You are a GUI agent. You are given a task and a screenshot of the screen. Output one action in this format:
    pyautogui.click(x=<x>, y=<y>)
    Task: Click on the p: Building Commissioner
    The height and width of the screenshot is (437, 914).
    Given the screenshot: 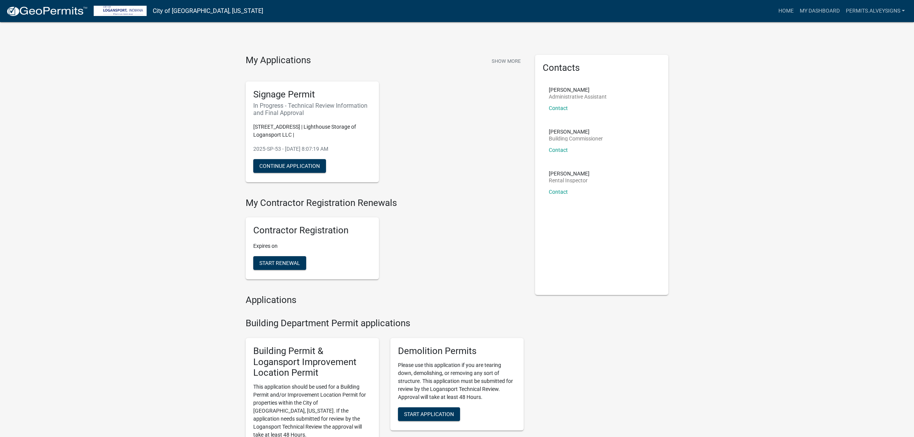 What is the action you would take?
    pyautogui.click(x=576, y=139)
    